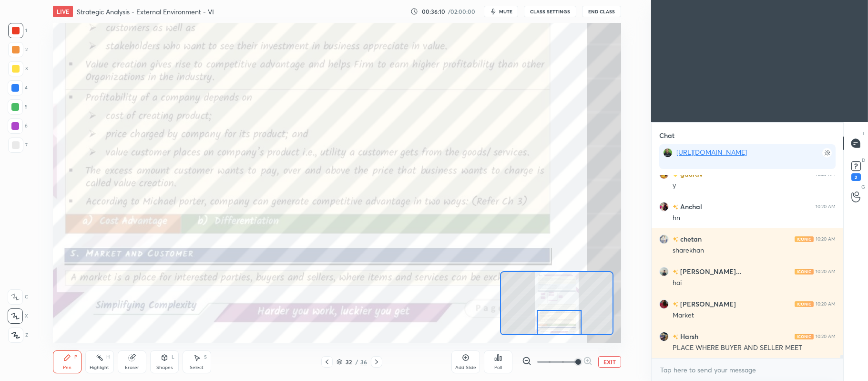 The width and height of the screenshot is (868, 381). Describe the element at coordinates (754, 186) in the screenshot. I see `div: y` at that location.